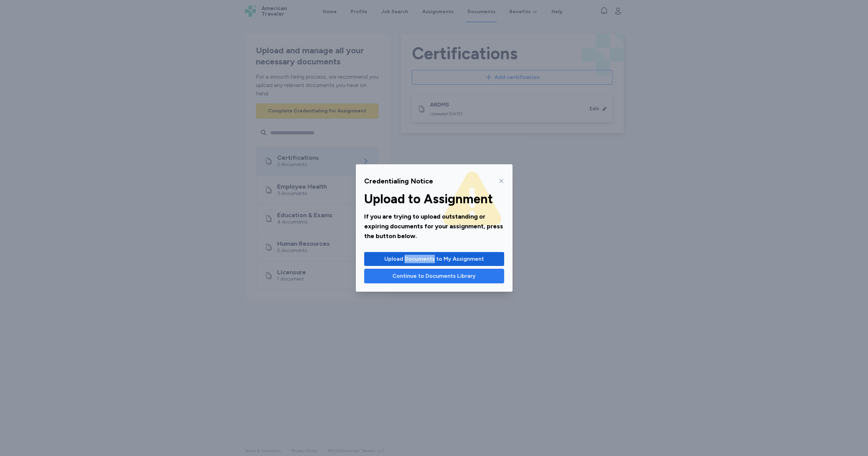 The image size is (868, 456). Describe the element at coordinates (434, 275) in the screenshot. I see `span: Continue to Documents Library` at that location.